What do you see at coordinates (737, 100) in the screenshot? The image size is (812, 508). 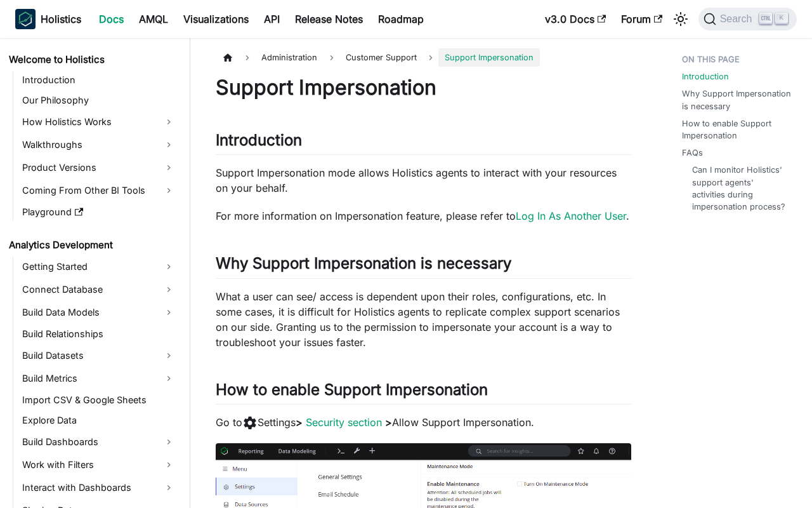 I see `a: Why Support Impersonation is necessary` at bounding box center [737, 100].